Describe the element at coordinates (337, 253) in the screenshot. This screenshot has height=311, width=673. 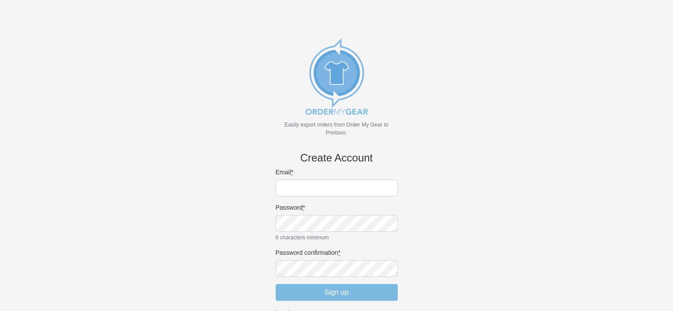
I see `label: Password confirmation` at that location.